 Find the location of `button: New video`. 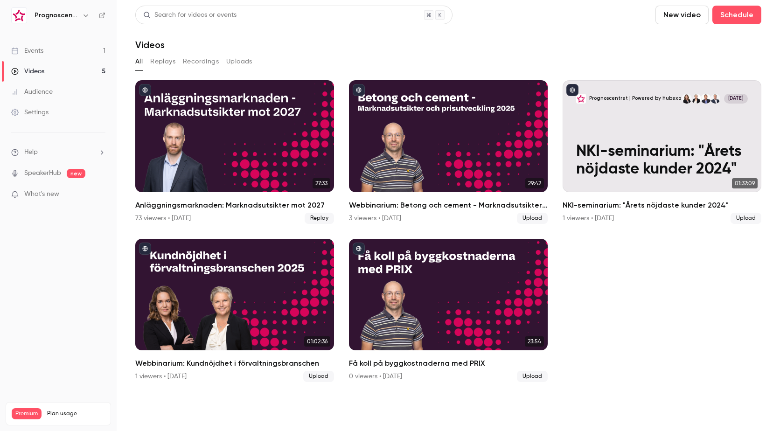

button: New video is located at coordinates (682, 15).